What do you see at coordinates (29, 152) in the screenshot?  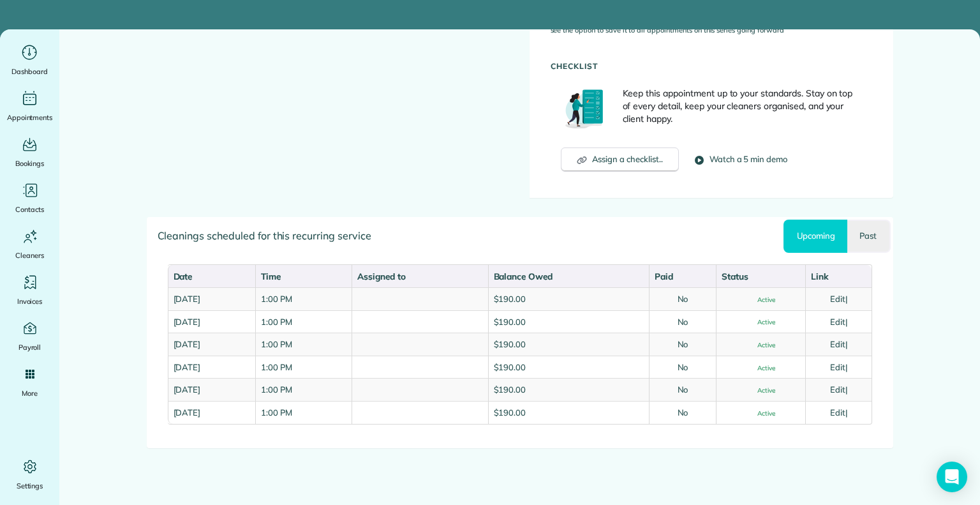 I see `a: Bookings` at bounding box center [29, 152].